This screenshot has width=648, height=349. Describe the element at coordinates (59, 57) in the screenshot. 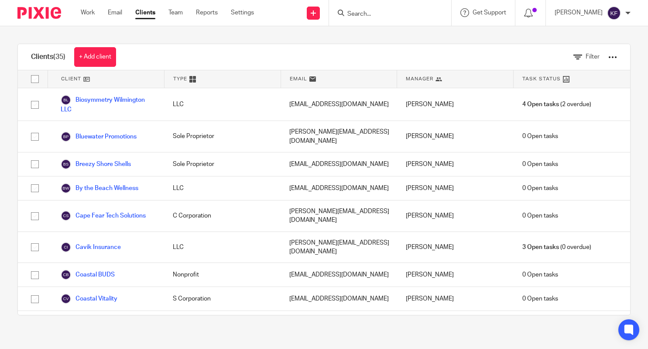

I see `span: (35)` at that location.